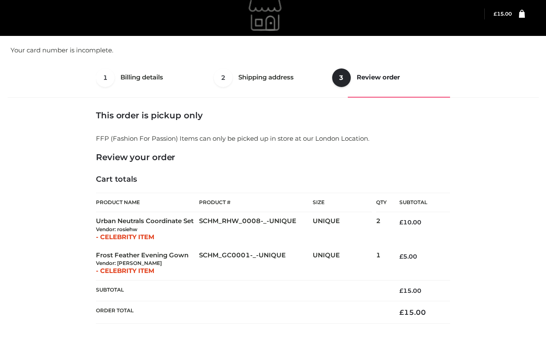  I want to click on small: Vendor: rosiehw, so click(117, 229).